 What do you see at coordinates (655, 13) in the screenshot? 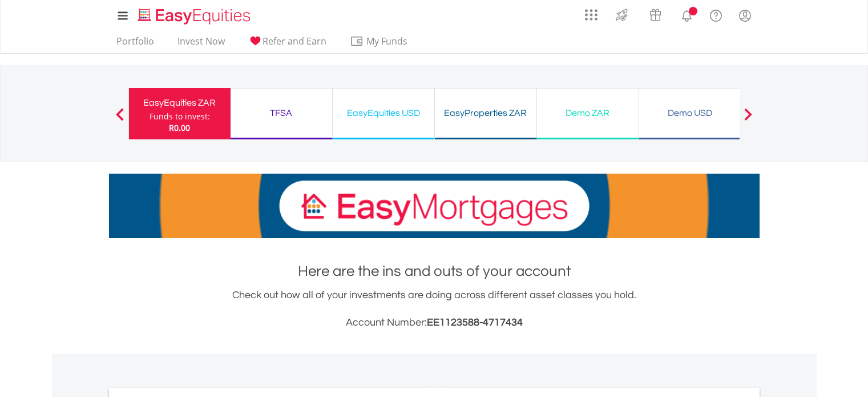
I see `a: Vouchers` at bounding box center [655, 13].